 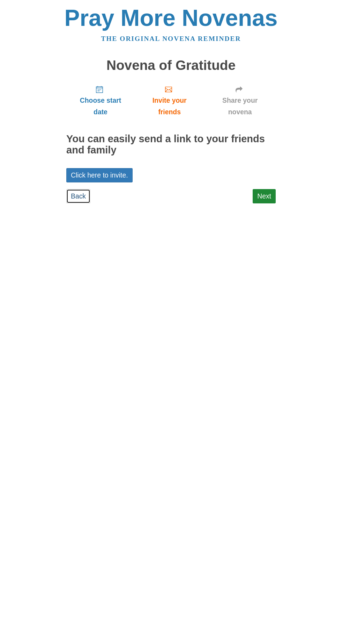 I want to click on span: Share your novena, so click(x=240, y=106).